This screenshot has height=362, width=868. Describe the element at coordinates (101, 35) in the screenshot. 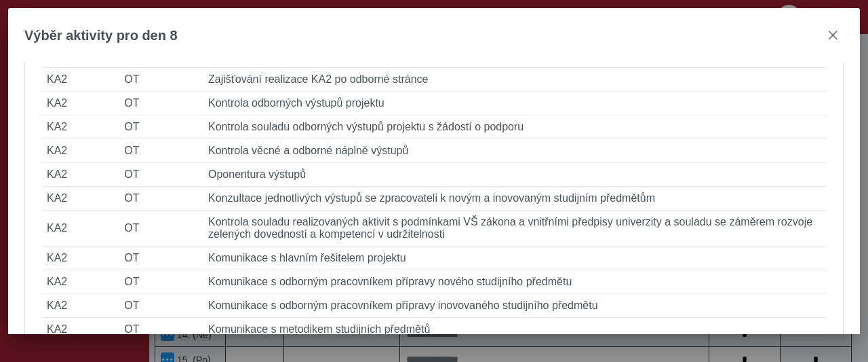

I see `span: Výběr aktivity pro den 8` at that location.